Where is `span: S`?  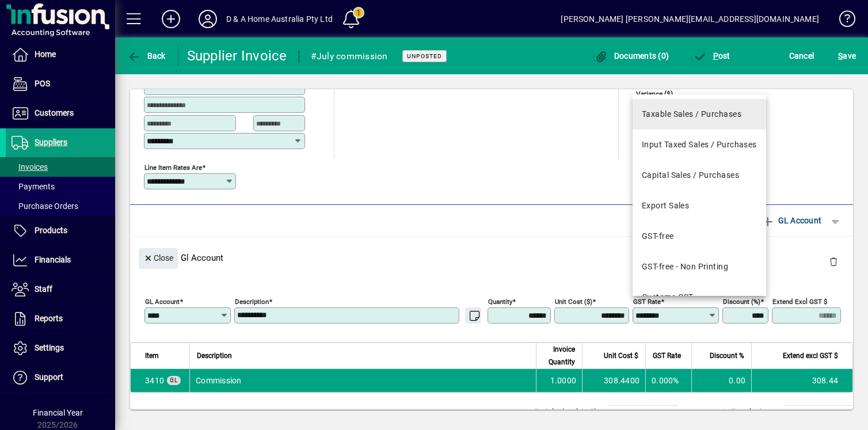
span: S is located at coordinates (840, 56).